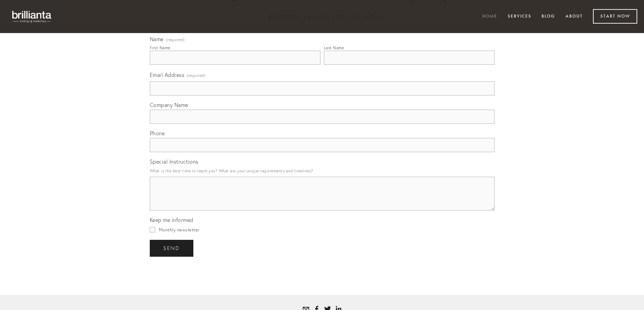 This screenshot has width=644, height=310. Describe the element at coordinates (519, 17) in the screenshot. I see `a: Services` at that location.